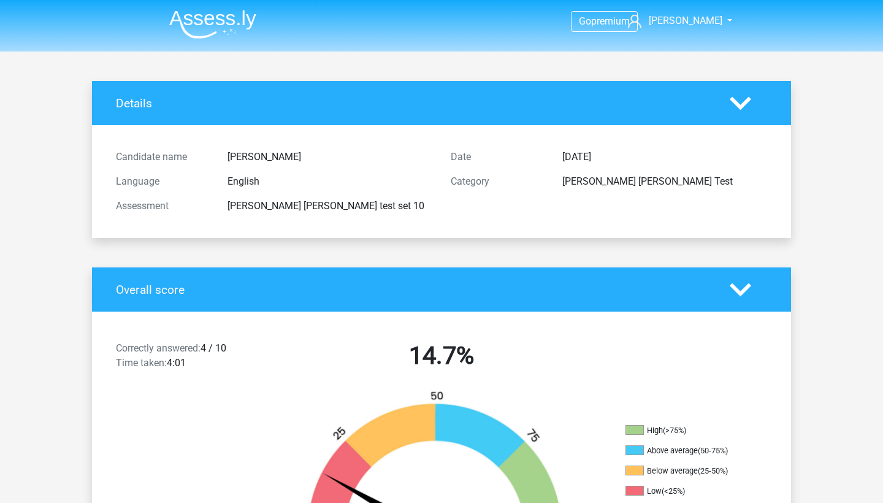  I want to click on div: (>75%), so click(675, 430).